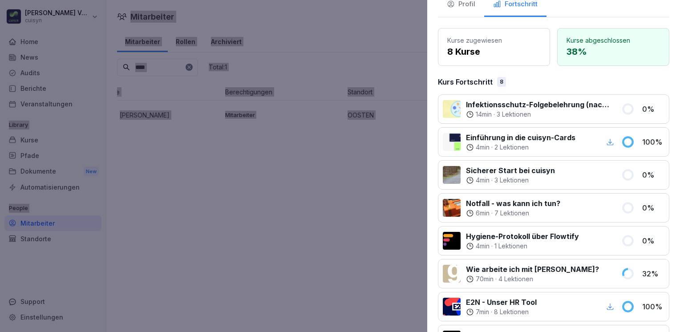 The width and height of the screenshot is (680, 332). I want to click on p: Kurse abgeschlossen, so click(614, 40).